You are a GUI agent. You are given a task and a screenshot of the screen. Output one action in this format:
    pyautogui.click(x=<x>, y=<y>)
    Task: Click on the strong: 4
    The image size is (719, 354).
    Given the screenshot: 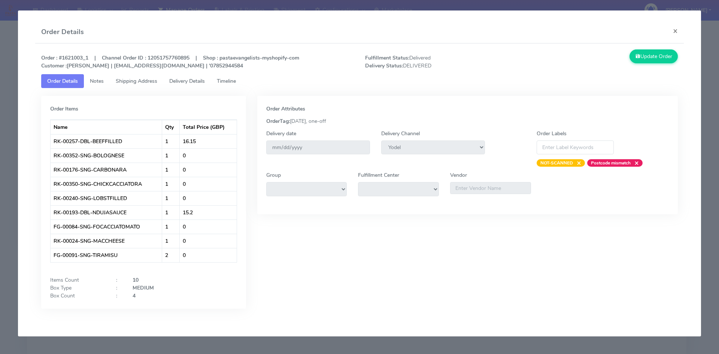 What is the action you would take?
    pyautogui.click(x=134, y=296)
    